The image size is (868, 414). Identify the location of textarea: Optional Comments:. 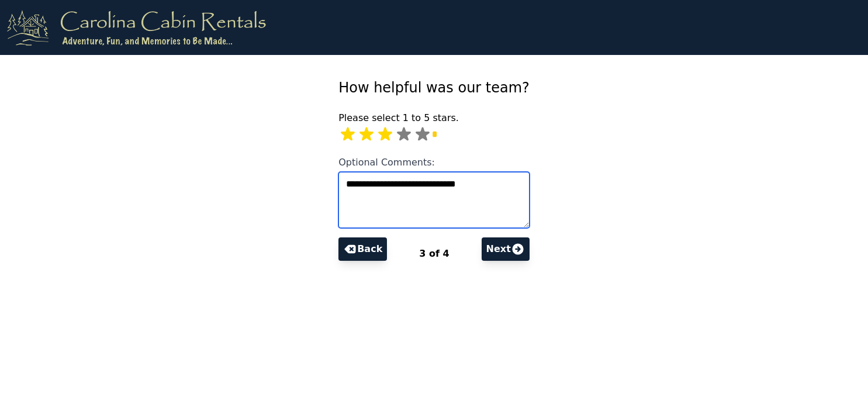
(434, 200).